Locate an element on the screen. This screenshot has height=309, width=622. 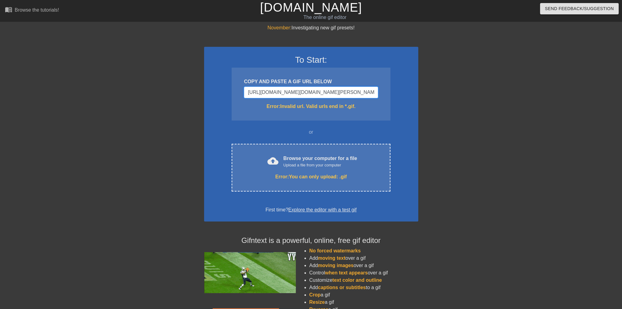
span: cloud_upload is located at coordinates (273, 161).